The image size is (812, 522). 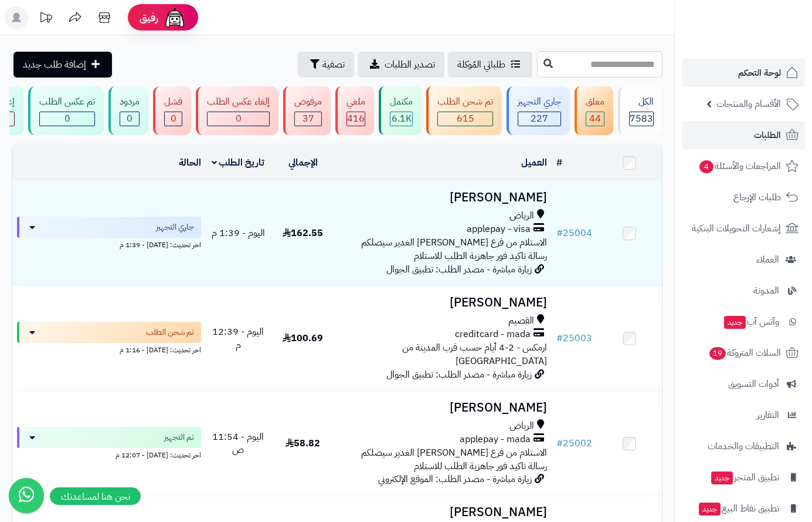 What do you see at coordinates (744, 135) in the screenshot?
I see `a: الطلبات` at bounding box center [744, 135].